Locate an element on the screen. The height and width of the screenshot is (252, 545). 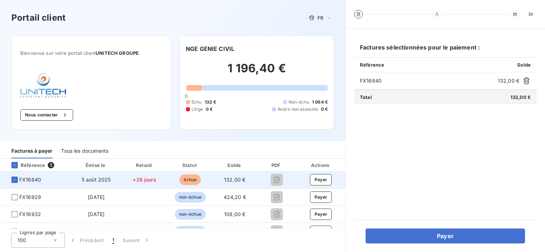
span: Non-échu is located at coordinates (299, 102).